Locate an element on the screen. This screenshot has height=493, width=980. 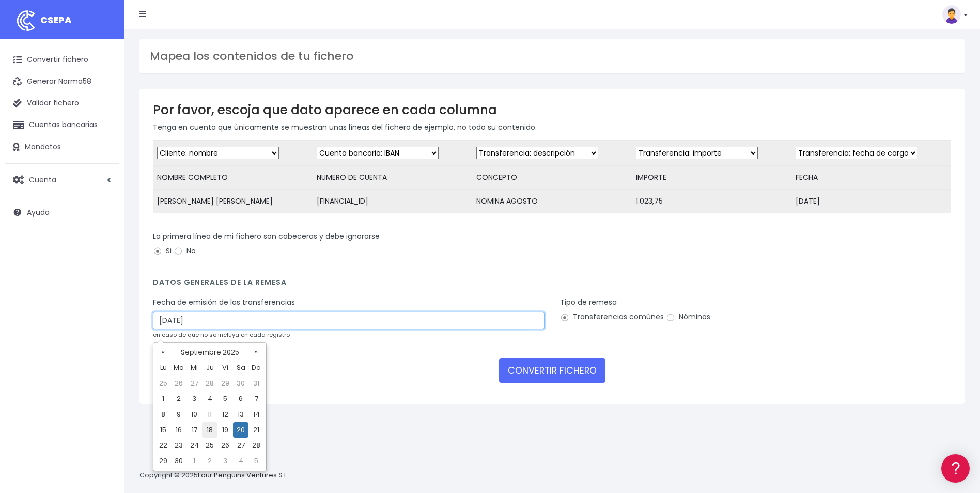
label: No is located at coordinates (185, 250).